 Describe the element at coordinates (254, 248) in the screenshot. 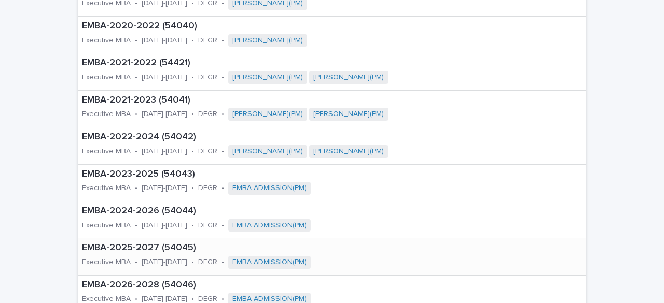

I see `p: EMBA-2025-2027 (54045)` at that location.